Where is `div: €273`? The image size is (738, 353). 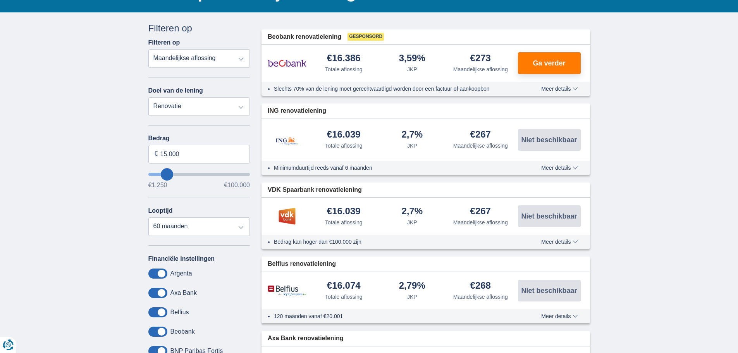 div: €273 is located at coordinates (480, 59).